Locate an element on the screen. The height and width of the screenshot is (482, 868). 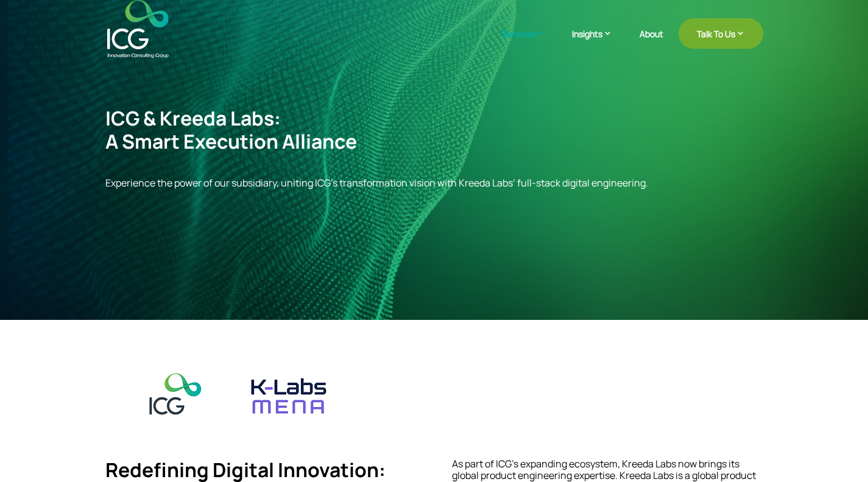
a: Insights is located at coordinates (599, 43).